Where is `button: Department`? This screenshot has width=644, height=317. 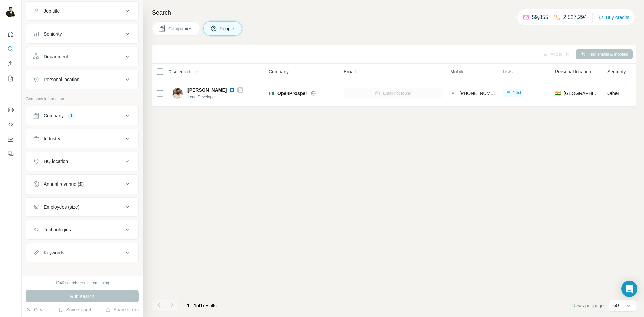
button: Department is located at coordinates (82, 57).